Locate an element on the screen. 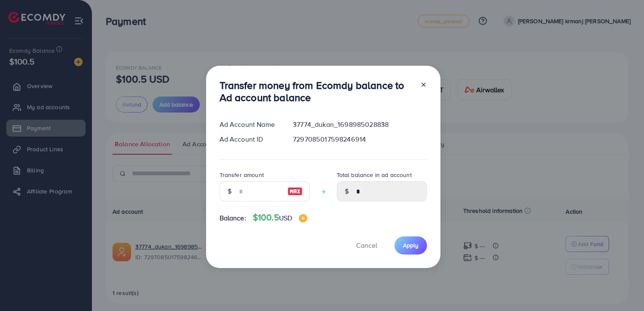  div: Ad Account ID is located at coordinates (250, 139).